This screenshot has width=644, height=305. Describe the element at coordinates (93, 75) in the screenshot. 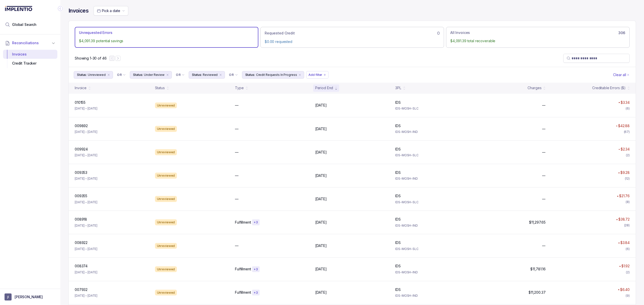

I see `button: Filter Chip Unreviewed` at that location.